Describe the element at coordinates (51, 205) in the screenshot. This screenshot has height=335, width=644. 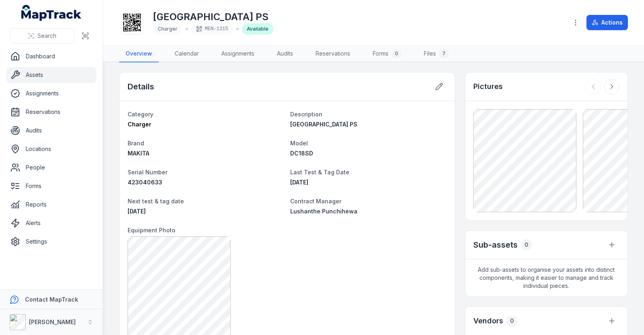
I see `a: Reports` at that location.